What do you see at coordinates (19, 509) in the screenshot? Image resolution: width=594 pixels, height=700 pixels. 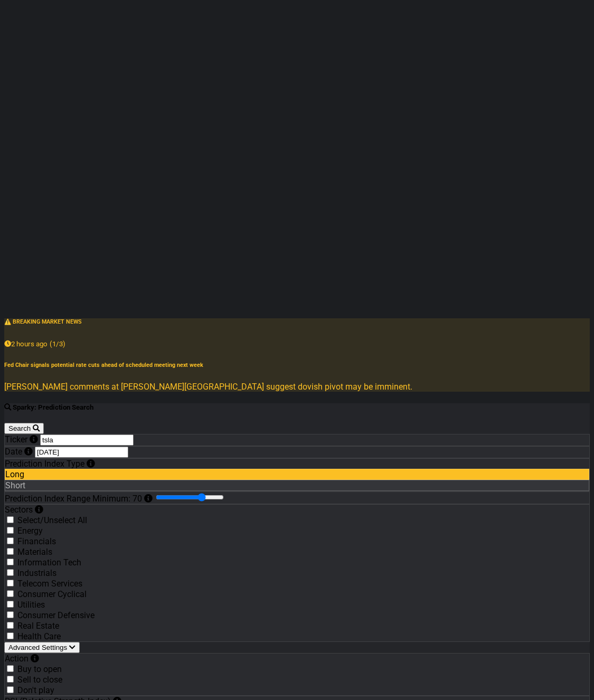 I see `span: Sectors` at bounding box center [19, 509].